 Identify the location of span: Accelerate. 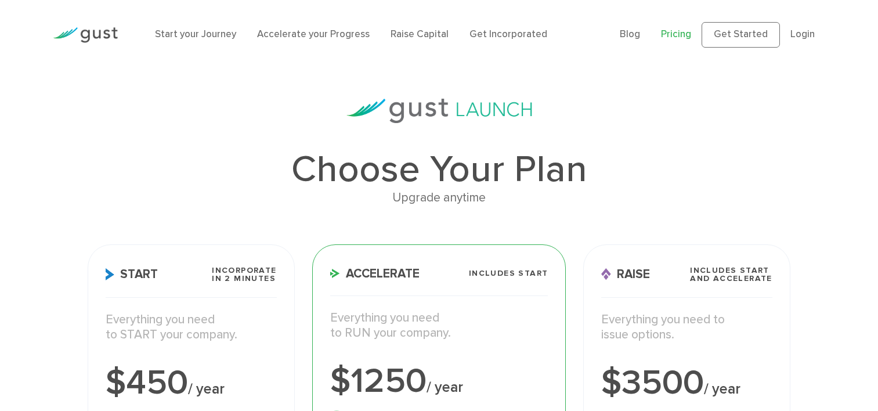
(375, 273).